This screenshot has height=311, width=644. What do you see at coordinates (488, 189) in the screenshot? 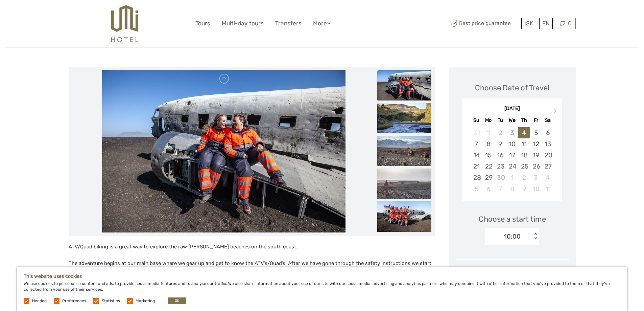
I see `div: Choose Monday, October 6th, 2025` at bounding box center [488, 189].